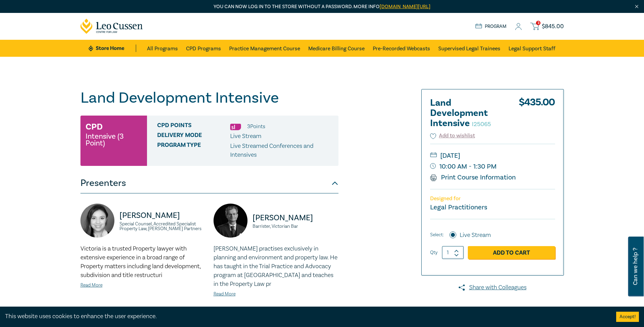 Image resolution: width=644 pixels, height=327 pixels. What do you see at coordinates (538, 23) in the screenshot?
I see `span: 3` at bounding box center [538, 23].